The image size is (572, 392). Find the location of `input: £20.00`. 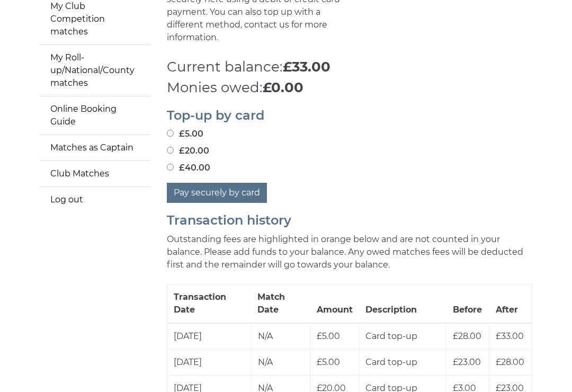

input: £20.00 is located at coordinates (170, 150).